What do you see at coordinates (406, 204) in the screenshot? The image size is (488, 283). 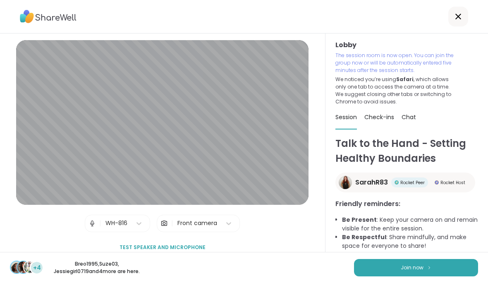 I see `h3: Friendly reminders:` at bounding box center [406, 204].